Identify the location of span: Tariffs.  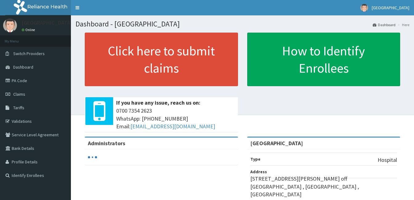
(19, 108).